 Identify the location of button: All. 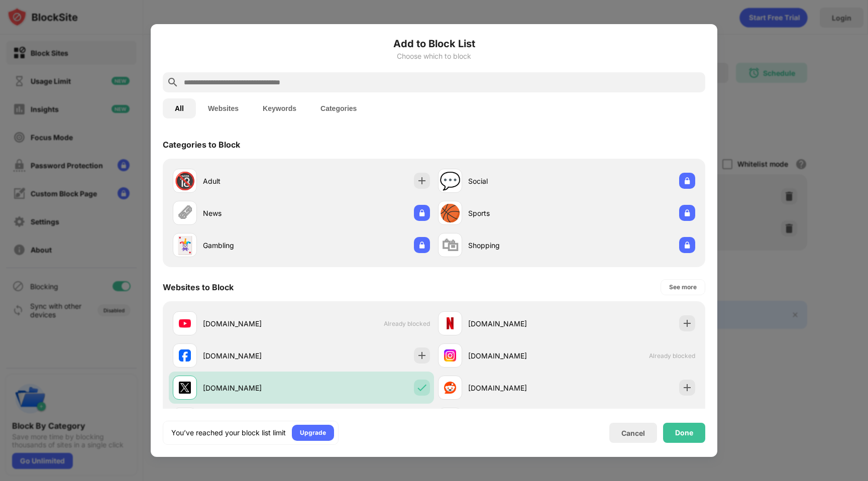
(180, 108).